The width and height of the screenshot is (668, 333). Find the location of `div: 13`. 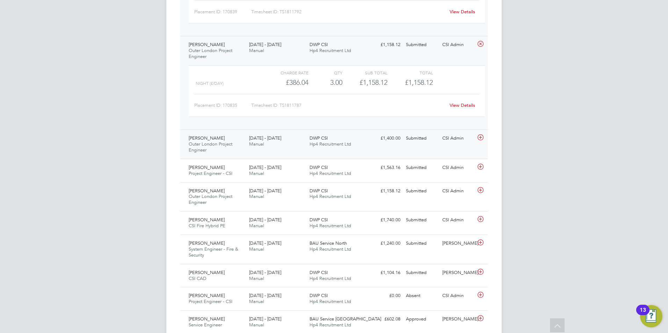

div: 13 is located at coordinates (643, 315).